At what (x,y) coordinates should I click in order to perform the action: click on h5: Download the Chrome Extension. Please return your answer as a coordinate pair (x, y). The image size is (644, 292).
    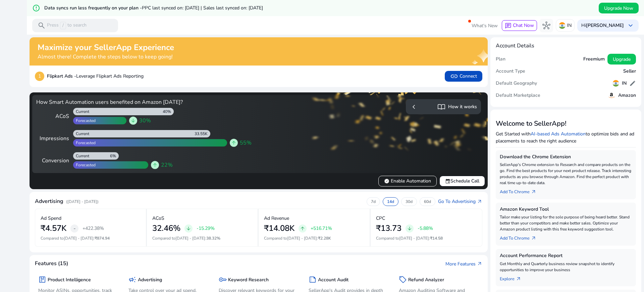
    Looking at the image, I should click on (566, 157).